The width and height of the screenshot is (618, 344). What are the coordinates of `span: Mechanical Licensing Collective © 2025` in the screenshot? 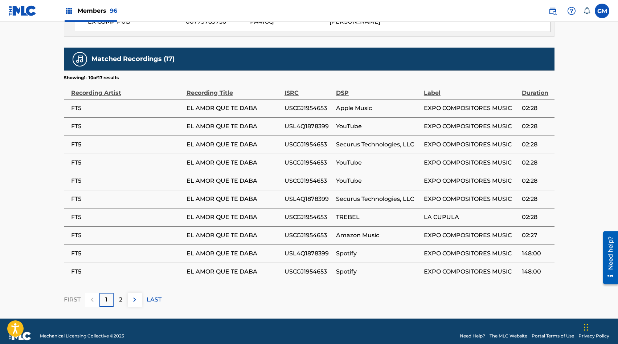 It's located at (82, 336).